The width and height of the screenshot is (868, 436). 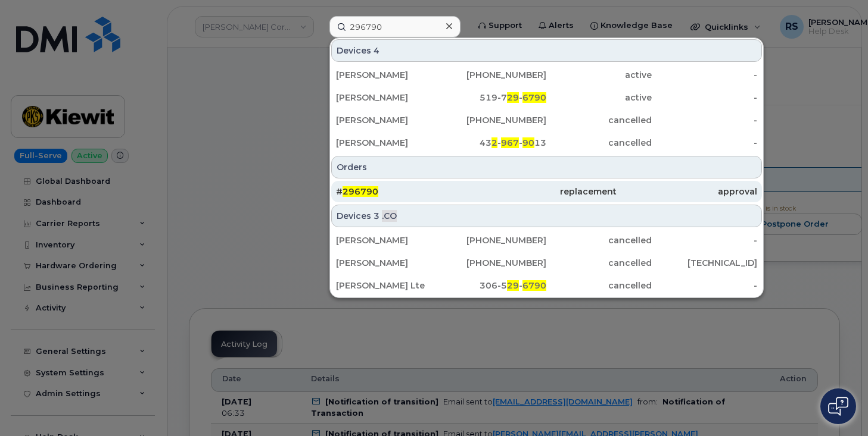 What do you see at coordinates (528, 143) in the screenshot?
I see `span: 90` at bounding box center [528, 143].